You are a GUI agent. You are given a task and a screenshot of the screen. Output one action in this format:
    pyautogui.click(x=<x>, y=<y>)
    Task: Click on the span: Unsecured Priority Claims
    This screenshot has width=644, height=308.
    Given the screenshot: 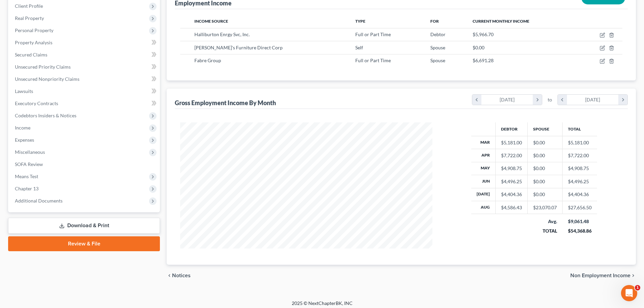 What is the action you would take?
    pyautogui.click(x=42, y=67)
    